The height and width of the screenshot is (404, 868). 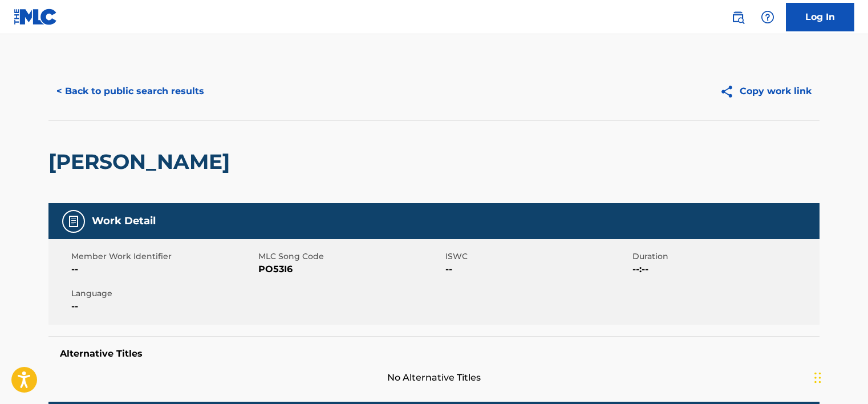 I want to click on span: PO53I6, so click(x=350, y=269).